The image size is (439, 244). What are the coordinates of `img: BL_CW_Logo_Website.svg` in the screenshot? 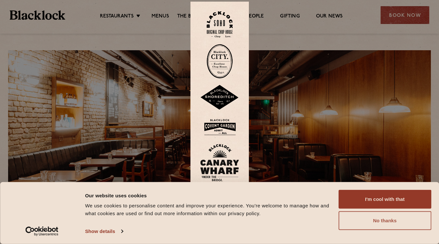 It's located at (219, 163).